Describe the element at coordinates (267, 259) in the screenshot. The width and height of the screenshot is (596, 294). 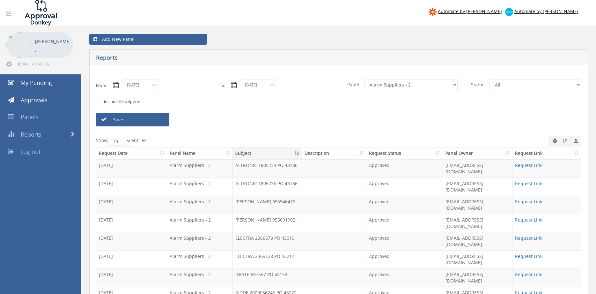
I see `td: ELECTRA 2369128 PO 43217` at that location.